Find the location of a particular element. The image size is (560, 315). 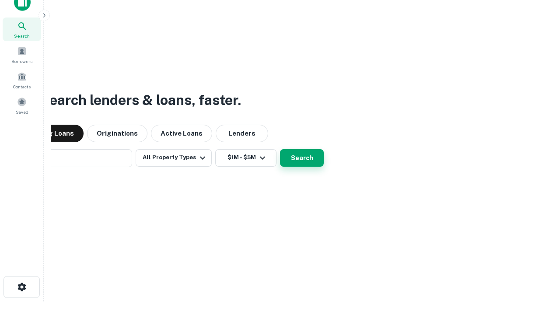

button: Originations is located at coordinates (117, 134).